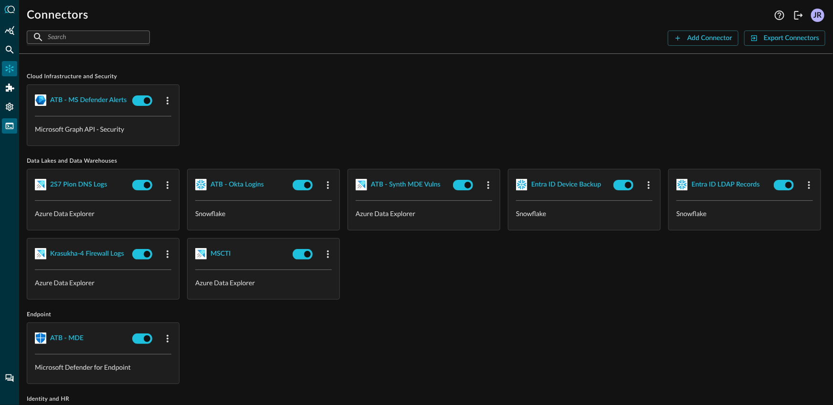  Describe the element at coordinates (237, 185) in the screenshot. I see `div: ATB - Okta Logins` at that location.